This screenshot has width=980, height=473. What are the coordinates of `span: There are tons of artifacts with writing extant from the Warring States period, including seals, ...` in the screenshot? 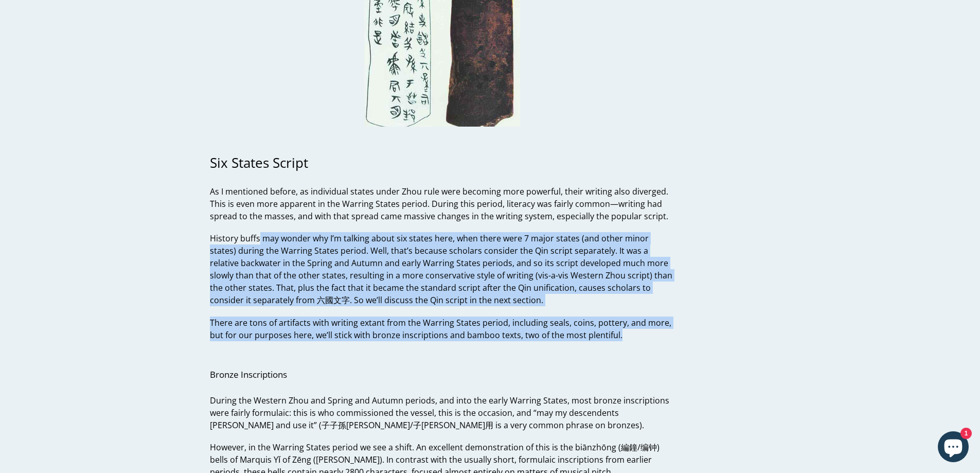 It's located at (440, 329).